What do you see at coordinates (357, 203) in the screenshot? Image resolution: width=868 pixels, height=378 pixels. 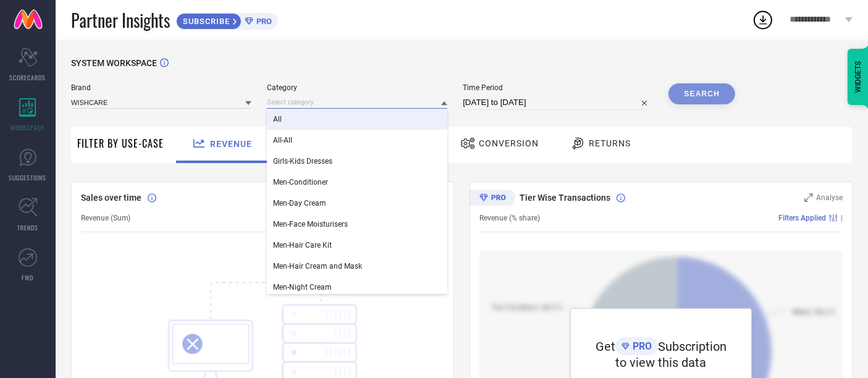 I see `div: Men-Day Cream` at bounding box center [357, 203].